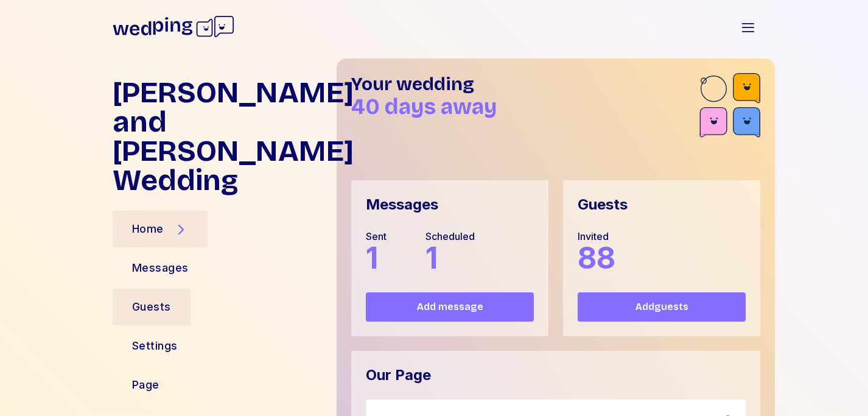  Describe the element at coordinates (145, 385) in the screenshot. I see `div: Page` at that location.